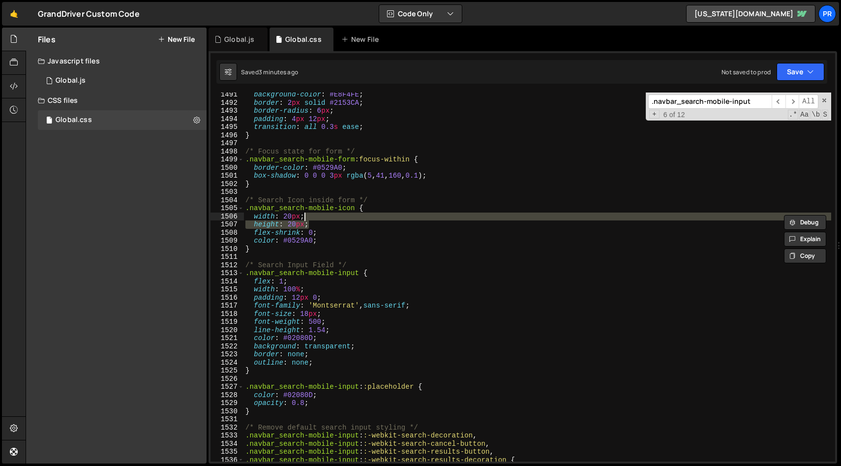 This screenshot has height=466, width=841. What do you see at coordinates (793, 115) in the screenshot?
I see `span: RegExp Search` at bounding box center [793, 115].